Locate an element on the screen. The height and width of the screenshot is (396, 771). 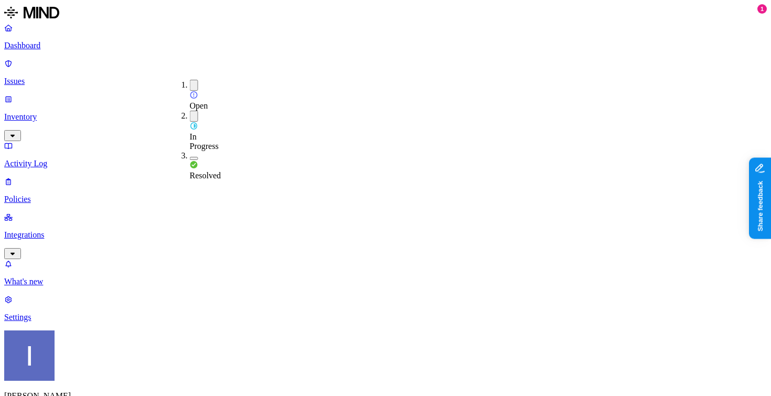
a: Activity Log is located at coordinates (386, 155).